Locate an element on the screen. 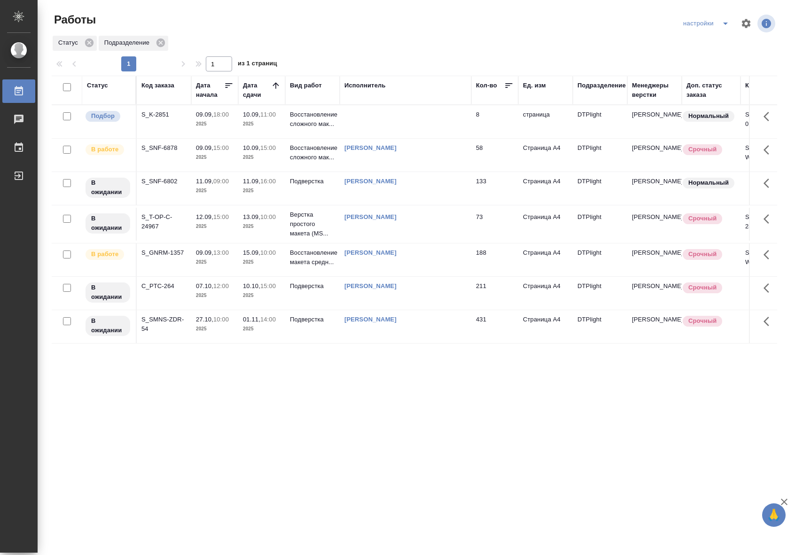  div: S_T-OP-C-24967 is located at coordinates (164, 222).